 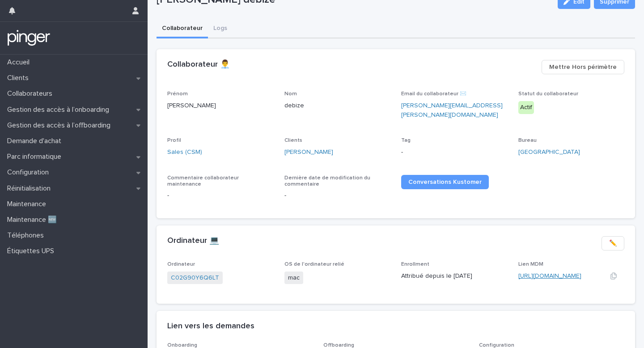 What do you see at coordinates (178, 94) in the screenshot?
I see `span: Prénom` at bounding box center [178, 94].